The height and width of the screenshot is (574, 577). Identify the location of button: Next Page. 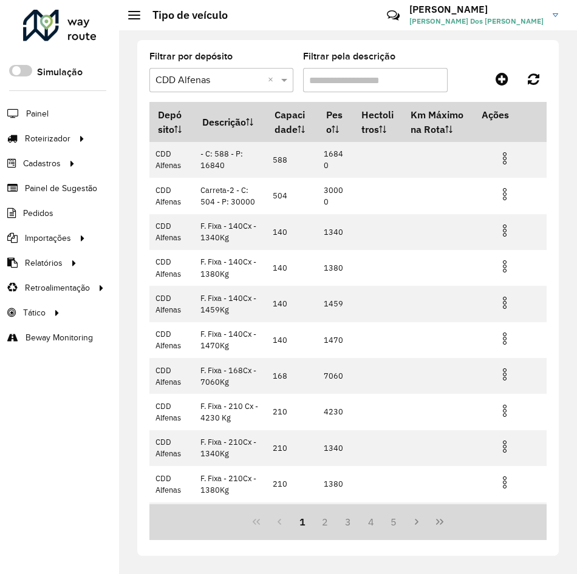
(417, 522).